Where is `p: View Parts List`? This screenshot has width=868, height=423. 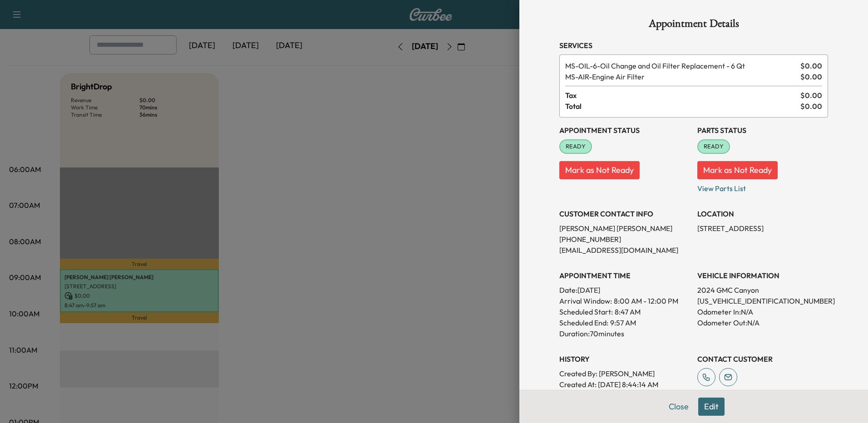
p: View Parts List is located at coordinates (763, 187).